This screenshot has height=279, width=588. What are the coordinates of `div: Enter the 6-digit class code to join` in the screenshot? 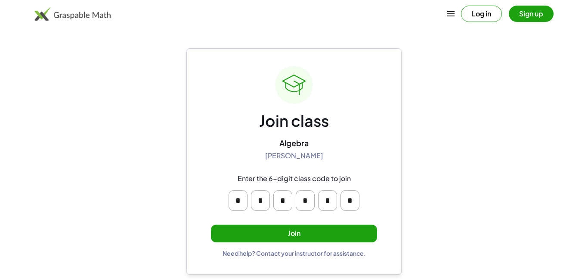 It's located at (294, 178).